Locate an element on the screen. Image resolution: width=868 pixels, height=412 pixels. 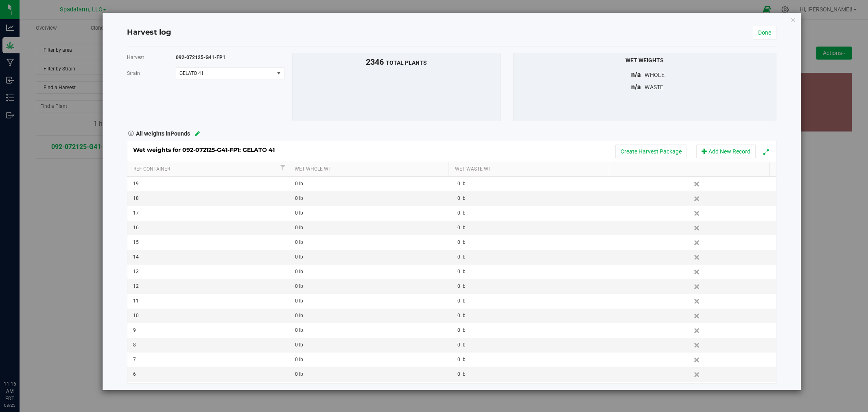
strong: All weights in is located at coordinates (163, 133).